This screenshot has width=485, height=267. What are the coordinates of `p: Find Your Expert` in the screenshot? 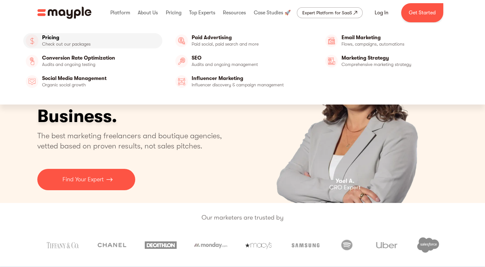 It's located at (83, 180).